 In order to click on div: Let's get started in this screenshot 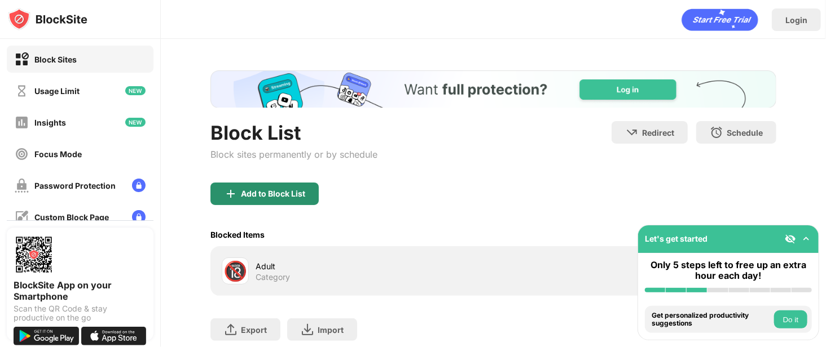, I will do `click(676, 239)`.